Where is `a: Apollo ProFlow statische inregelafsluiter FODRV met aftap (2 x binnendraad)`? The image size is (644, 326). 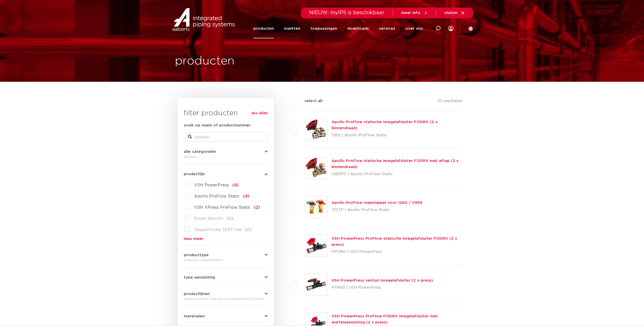
a: Apollo ProFlow statische inregelafsluiter FODRV met aftap (2 x binnendraad) is located at coordinates (395, 164).